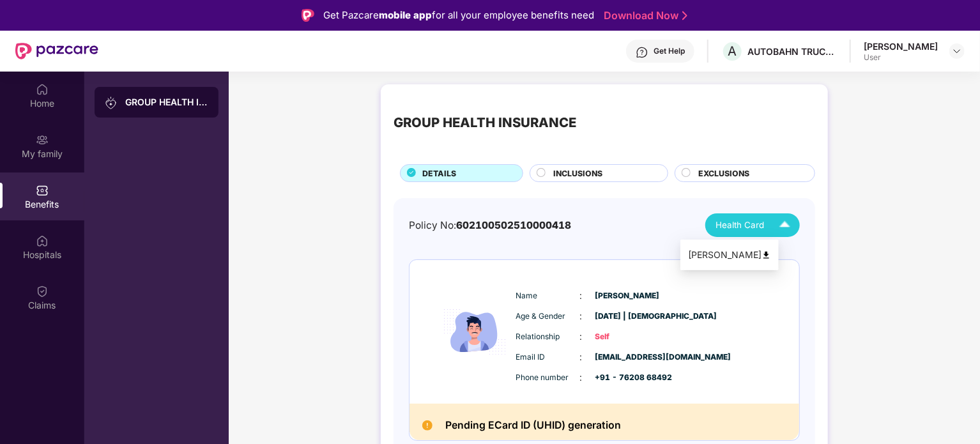  I want to click on span: Self, so click(627, 336).